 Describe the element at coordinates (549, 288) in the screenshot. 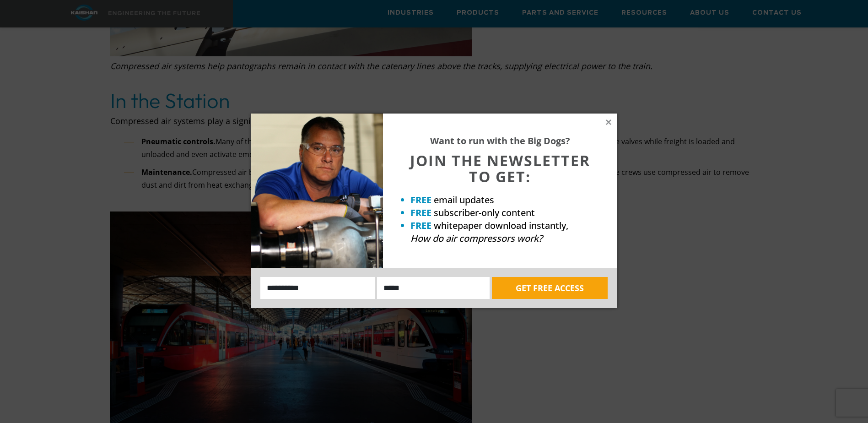

I see `button: GET FREE ACCESS` at that location.